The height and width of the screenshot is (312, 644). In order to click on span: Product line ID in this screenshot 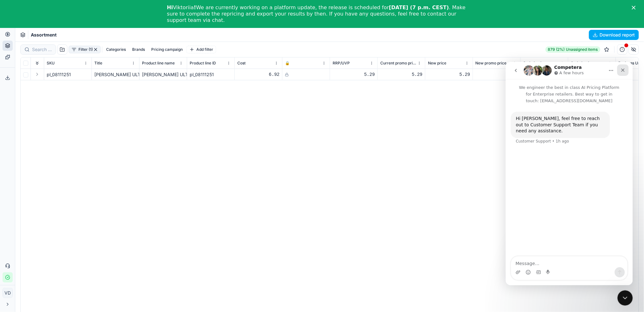, I will do `click(203, 63)`.